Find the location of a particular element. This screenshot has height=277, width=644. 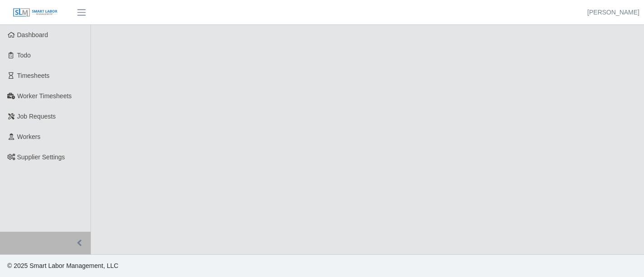

span: Dashboard is located at coordinates (33, 35).